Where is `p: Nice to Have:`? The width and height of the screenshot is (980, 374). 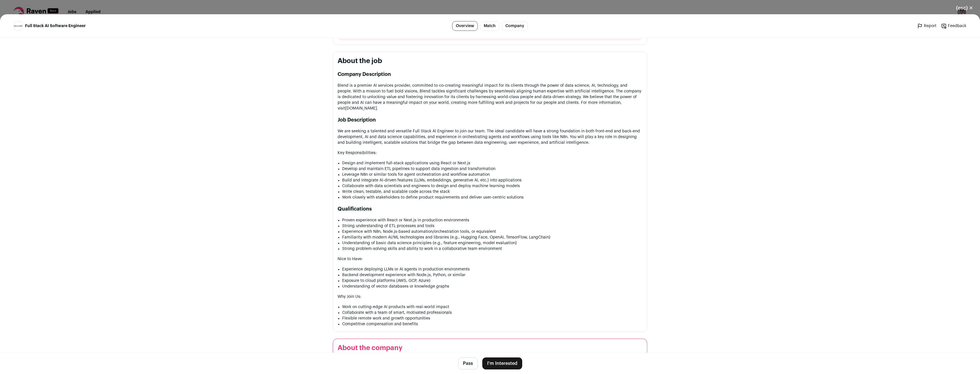 p: Nice to Have: is located at coordinates (490, 259).